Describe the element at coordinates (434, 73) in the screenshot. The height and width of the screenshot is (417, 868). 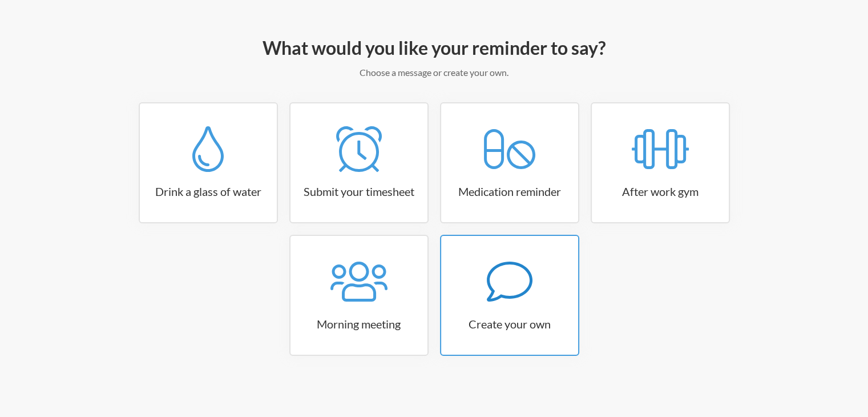
I see `p: Choose a message or create your own.` at that location.